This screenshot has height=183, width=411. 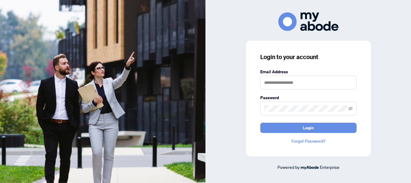 I want to click on label: Password, so click(x=309, y=98).